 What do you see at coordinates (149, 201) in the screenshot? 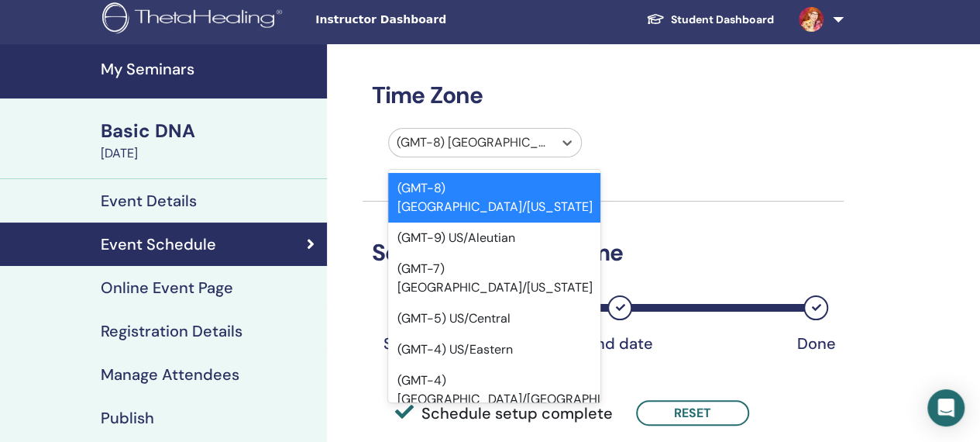
I see `h4: Event Details` at bounding box center [149, 201].